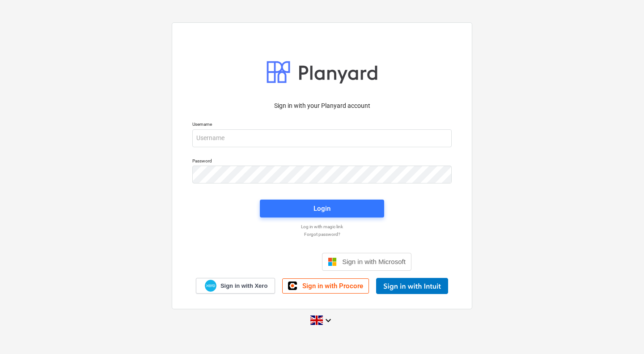 This screenshot has width=644, height=354. Describe the element at coordinates (322, 125) in the screenshot. I see `p: Username` at that location.